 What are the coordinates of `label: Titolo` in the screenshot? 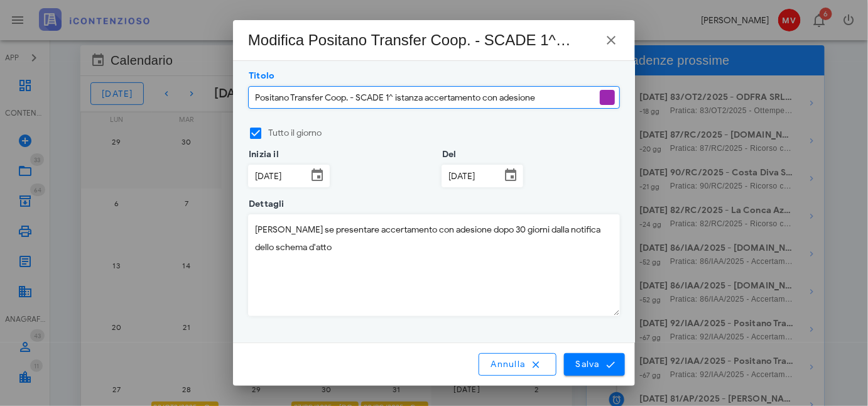 It's located at (260, 76).